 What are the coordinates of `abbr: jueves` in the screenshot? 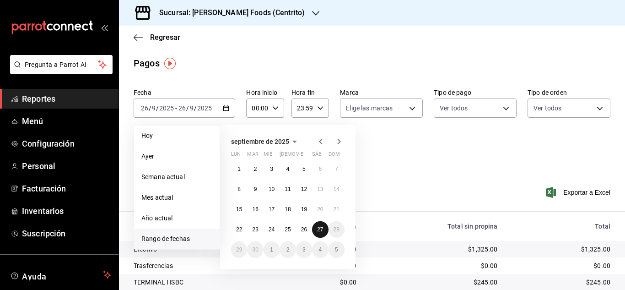 It's located at (307, 156).